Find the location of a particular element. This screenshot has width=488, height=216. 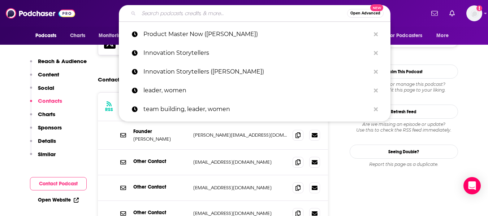

p: Reach & Audience is located at coordinates (62, 61).